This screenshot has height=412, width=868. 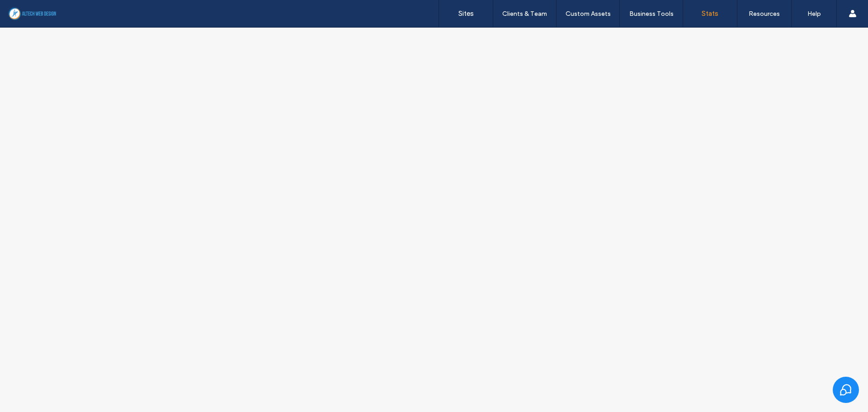 I want to click on label: Resources, so click(x=764, y=14).